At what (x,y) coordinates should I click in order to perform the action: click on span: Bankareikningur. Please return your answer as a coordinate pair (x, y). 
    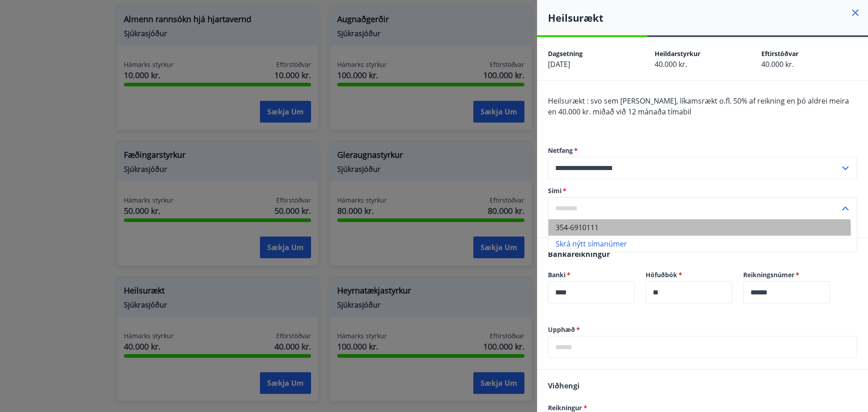
    Looking at the image, I should click on (578, 255).